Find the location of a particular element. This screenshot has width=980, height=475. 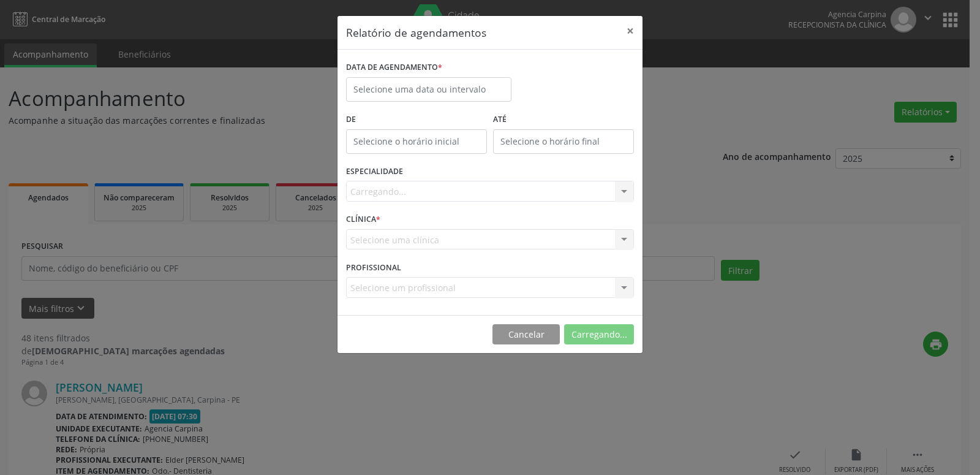

input: Selecione o horário inicial is located at coordinates (417, 142).